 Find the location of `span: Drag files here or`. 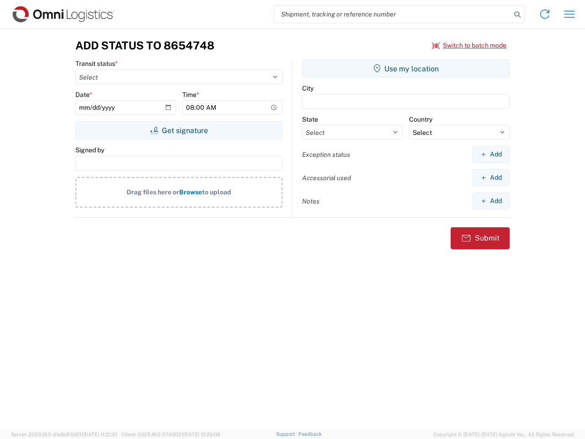

span: Drag files here or is located at coordinates (153, 192).